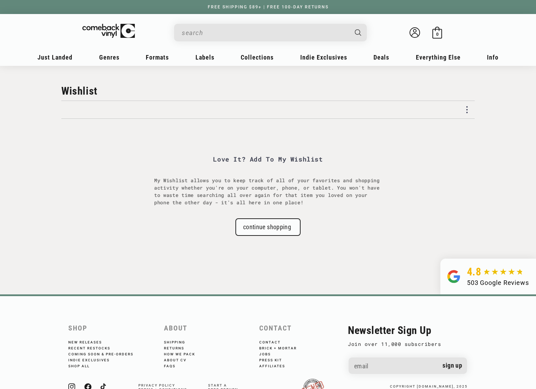 The image size is (536, 389). What do you see at coordinates (503, 272) in the screenshot?
I see `img: star5.svg` at bounding box center [503, 272].